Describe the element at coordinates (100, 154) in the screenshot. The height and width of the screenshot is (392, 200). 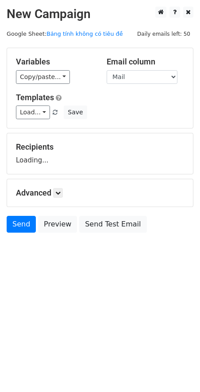
I see `div: Loading...` at that location.